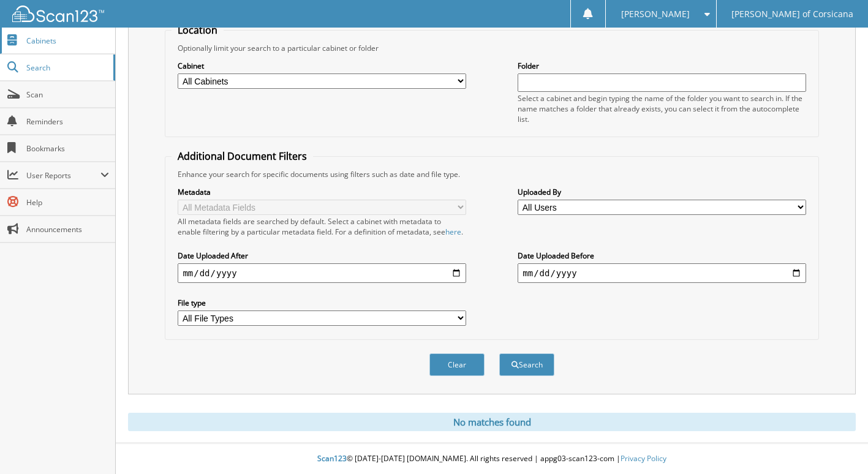 The height and width of the screenshot is (474, 868). I want to click on button: Clear, so click(457, 364).